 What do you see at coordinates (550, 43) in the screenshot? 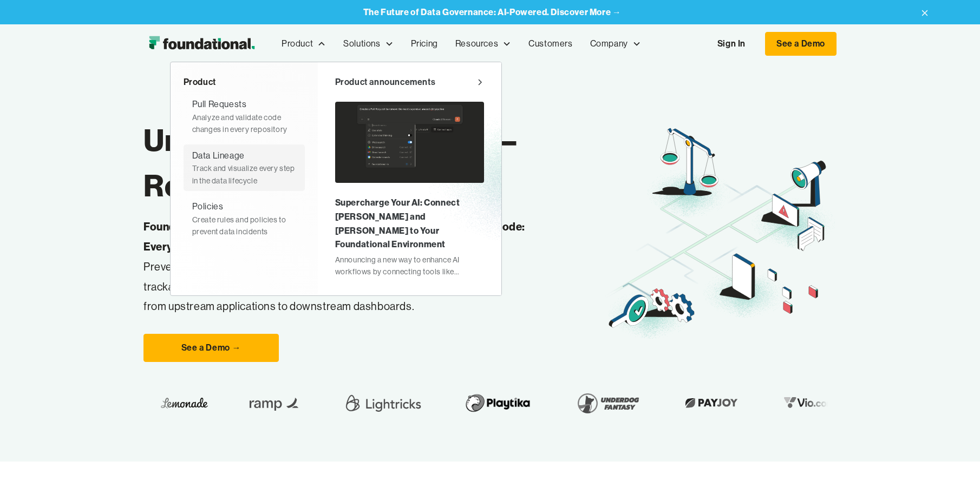
I see `a: Customers` at bounding box center [550, 43].